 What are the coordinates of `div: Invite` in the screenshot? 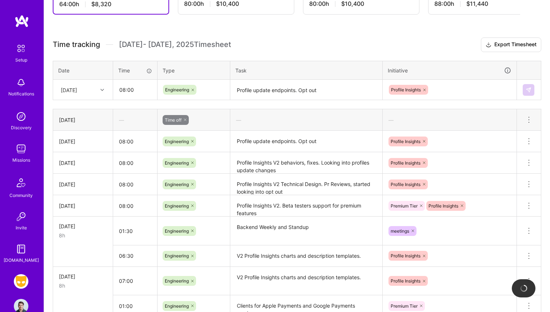 It's located at (21, 228).